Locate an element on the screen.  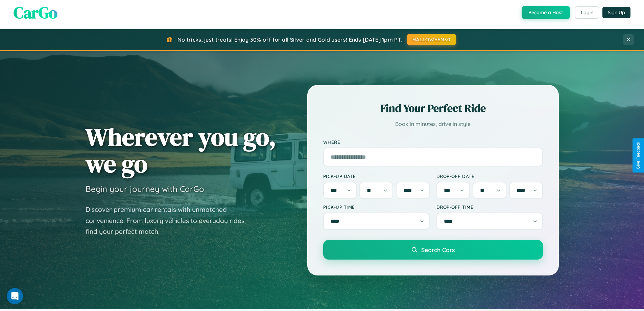
label: Pick-up Date is located at coordinates (376, 176).